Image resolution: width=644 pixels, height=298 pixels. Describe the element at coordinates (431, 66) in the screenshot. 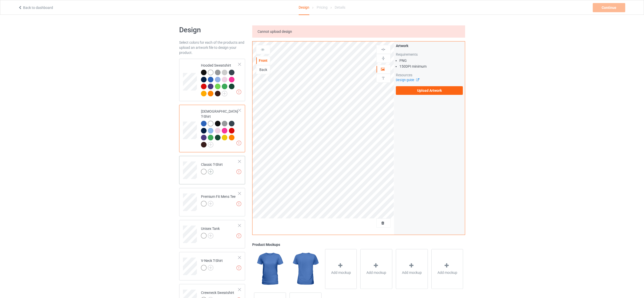

I see `li: 150 DPI minimum` at that location.